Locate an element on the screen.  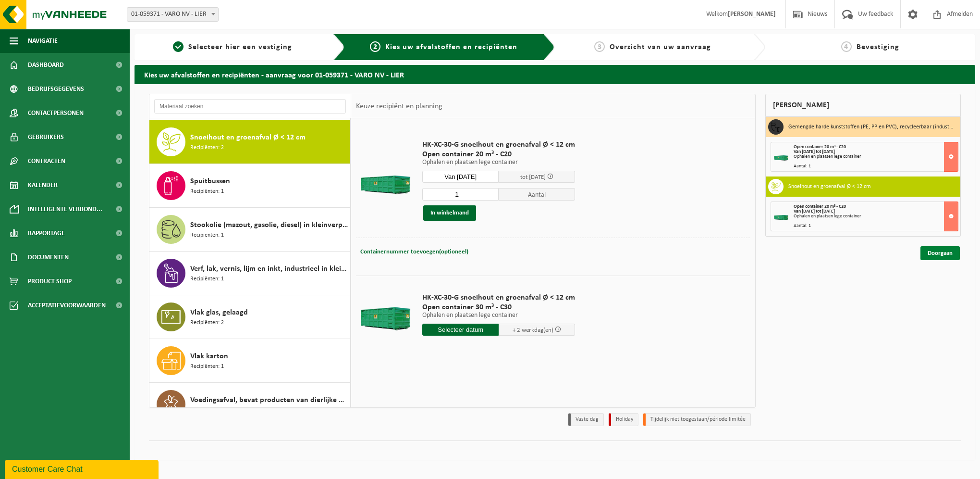
span: 3 is located at coordinates (600, 47).